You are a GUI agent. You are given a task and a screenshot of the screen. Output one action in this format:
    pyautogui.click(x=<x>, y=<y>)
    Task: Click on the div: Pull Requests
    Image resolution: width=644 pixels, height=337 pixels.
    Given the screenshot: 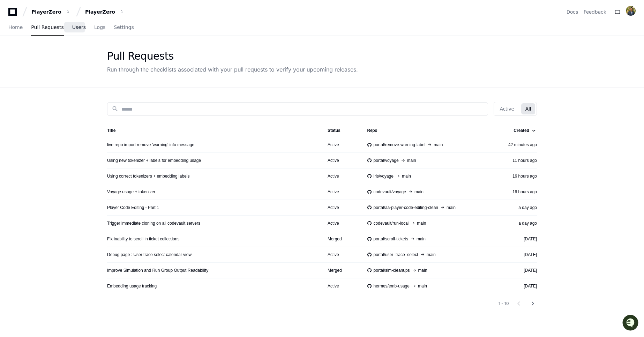 What is the action you would take?
    pyautogui.click(x=232, y=56)
    